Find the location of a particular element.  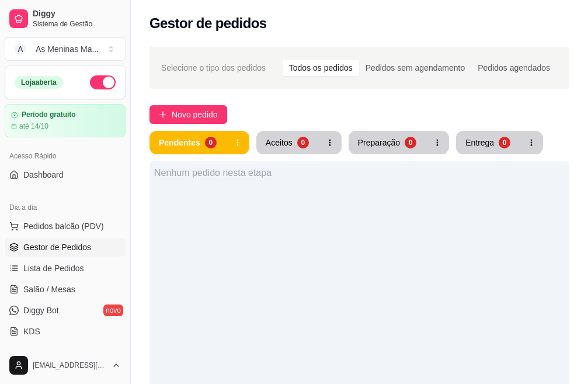

span: Lista de Pedidos is located at coordinates (54, 268).